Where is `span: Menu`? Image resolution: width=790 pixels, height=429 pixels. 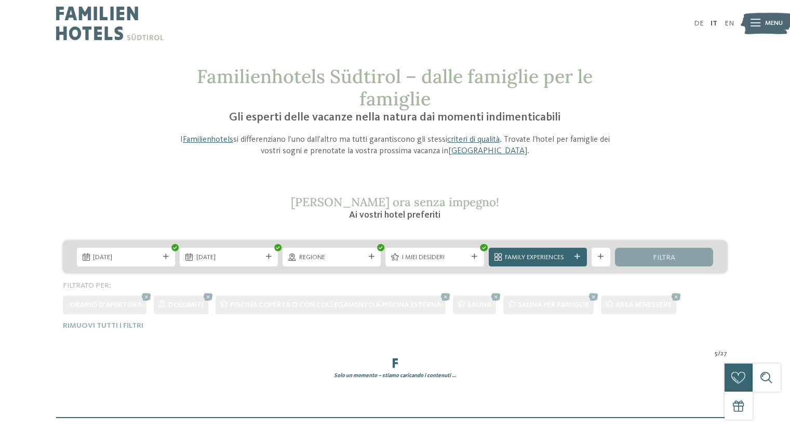
span: Menu is located at coordinates (773, 23).